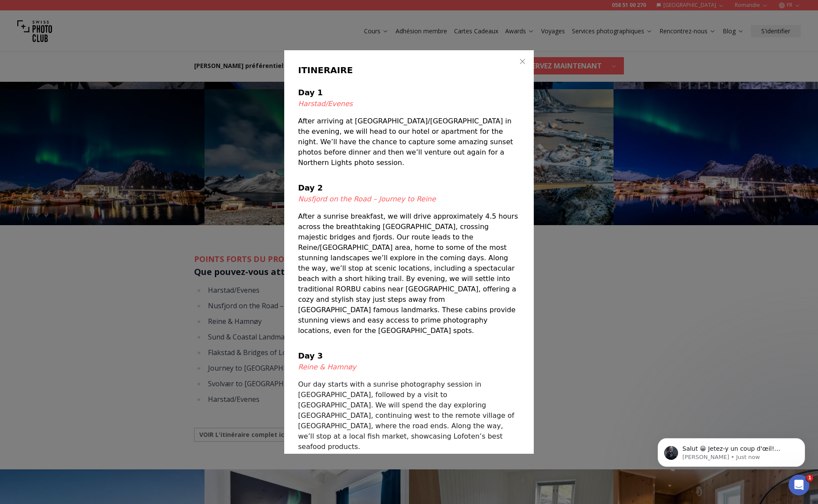  I want to click on h4: Day 2, so click(409, 188).